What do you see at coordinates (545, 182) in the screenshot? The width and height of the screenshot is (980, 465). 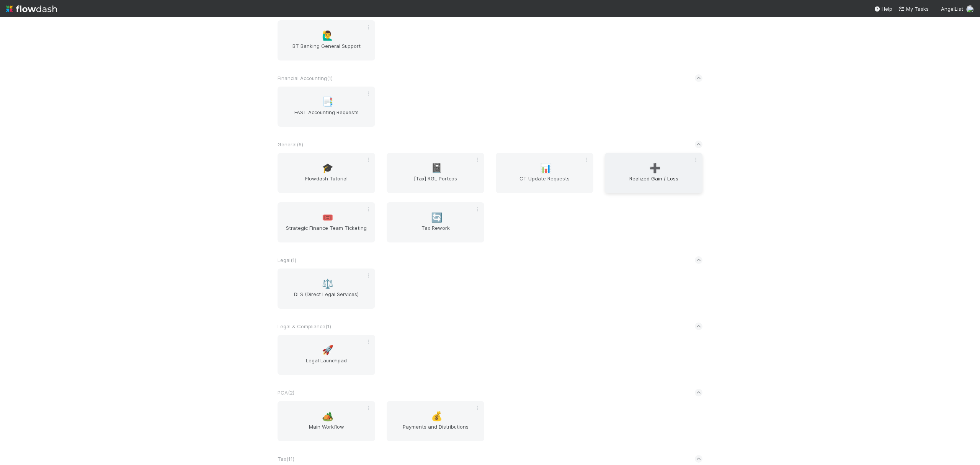 I see `span: CT Update Requests` at bounding box center [545, 182].